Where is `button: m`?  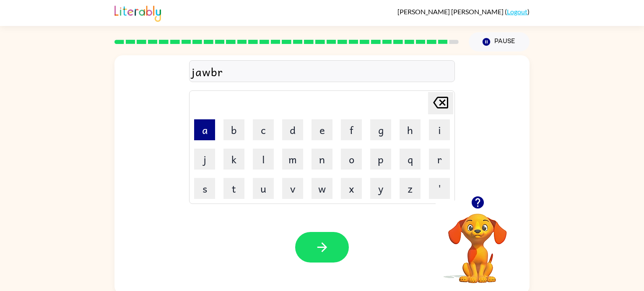 button: m is located at coordinates (293, 159).